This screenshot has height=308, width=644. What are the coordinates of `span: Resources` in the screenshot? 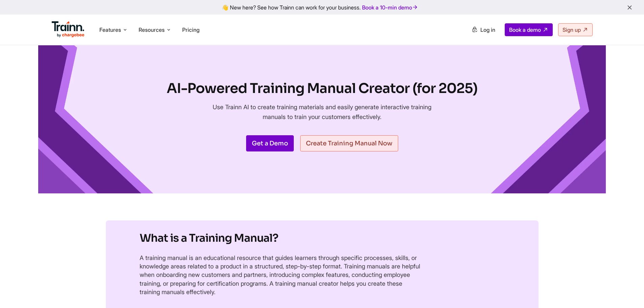 It's located at (152, 30).